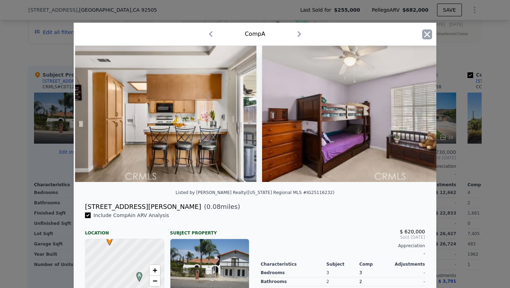 The image size is (510, 288). Describe the element at coordinates (294, 264) in the screenshot. I see `div: Characteristics` at that location.